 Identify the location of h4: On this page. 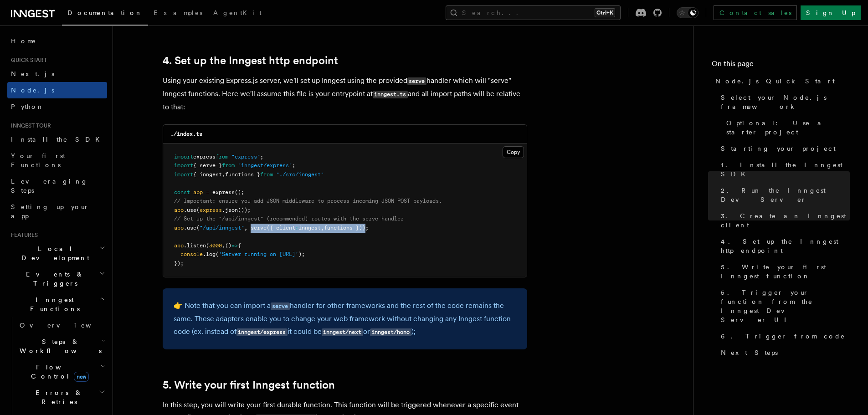
(780, 66).